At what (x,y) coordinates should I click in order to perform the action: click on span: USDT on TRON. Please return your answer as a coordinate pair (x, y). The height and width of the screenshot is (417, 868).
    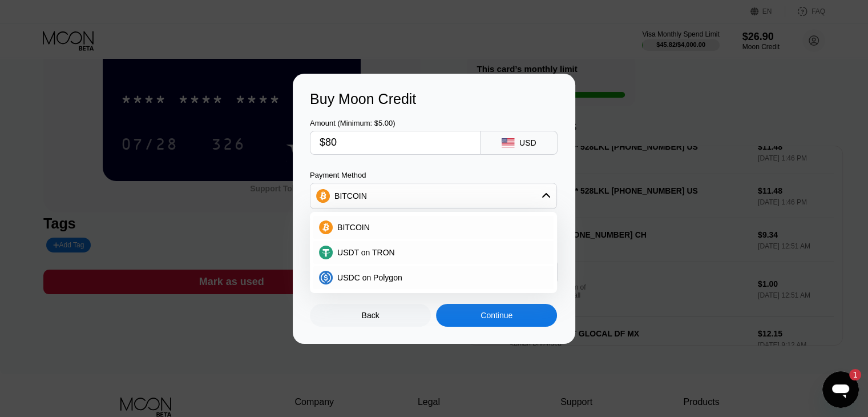
    Looking at the image, I should click on (365, 252).